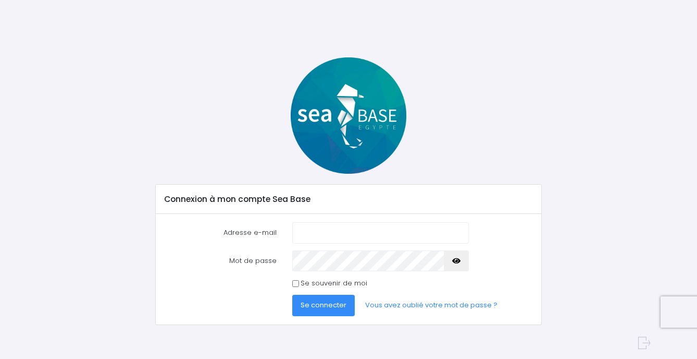 This screenshot has width=697, height=359. What do you see at coordinates (221, 261) in the screenshot?
I see `label: Mot de passe` at bounding box center [221, 261].